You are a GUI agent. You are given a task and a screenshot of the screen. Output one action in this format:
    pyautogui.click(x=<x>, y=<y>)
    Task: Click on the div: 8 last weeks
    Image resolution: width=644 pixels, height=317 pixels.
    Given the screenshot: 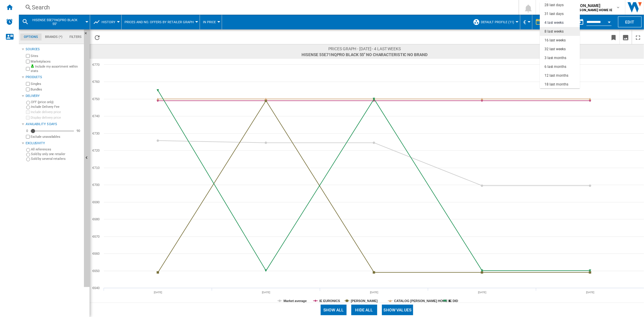 What is the action you would take?
    pyautogui.click(x=554, y=31)
    